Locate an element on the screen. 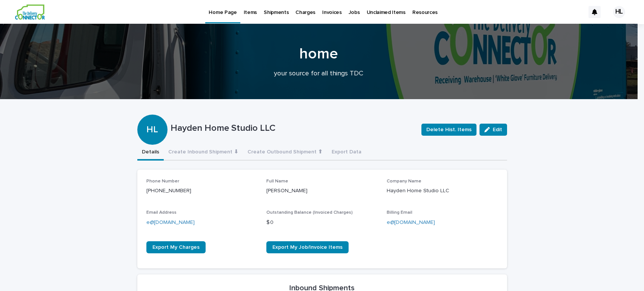 The image size is (644, 291). a: Export My Job/Invoice Items is located at coordinates (307, 247).